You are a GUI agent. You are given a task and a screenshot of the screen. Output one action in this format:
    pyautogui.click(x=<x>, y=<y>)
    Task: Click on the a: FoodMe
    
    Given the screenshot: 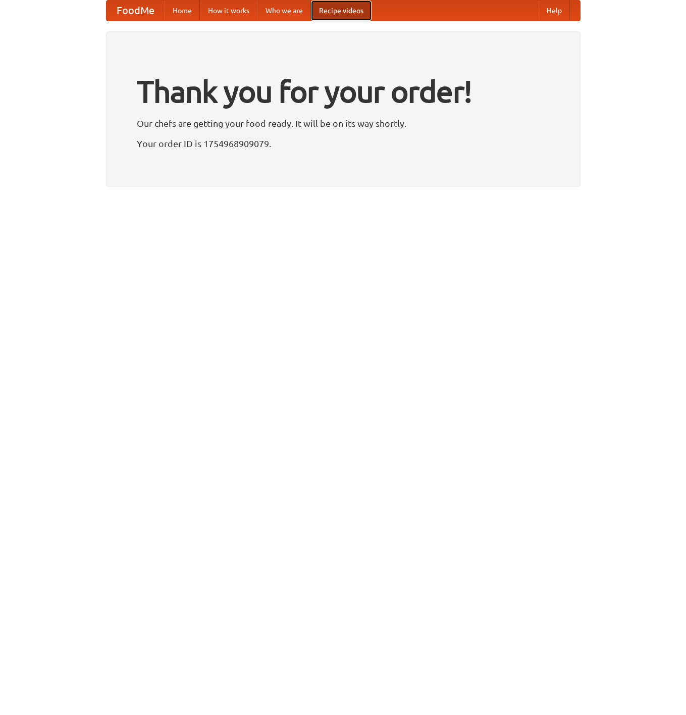 What is the action you would take?
    pyautogui.click(x=135, y=11)
    